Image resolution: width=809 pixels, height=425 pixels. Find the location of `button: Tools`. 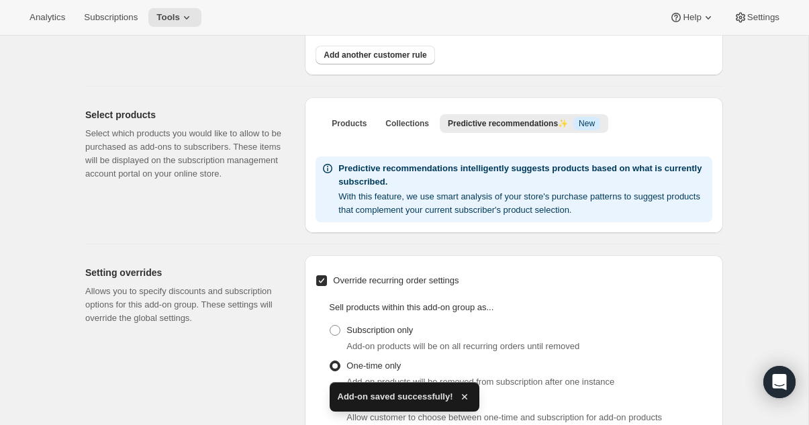

button: Tools is located at coordinates (174, 17).